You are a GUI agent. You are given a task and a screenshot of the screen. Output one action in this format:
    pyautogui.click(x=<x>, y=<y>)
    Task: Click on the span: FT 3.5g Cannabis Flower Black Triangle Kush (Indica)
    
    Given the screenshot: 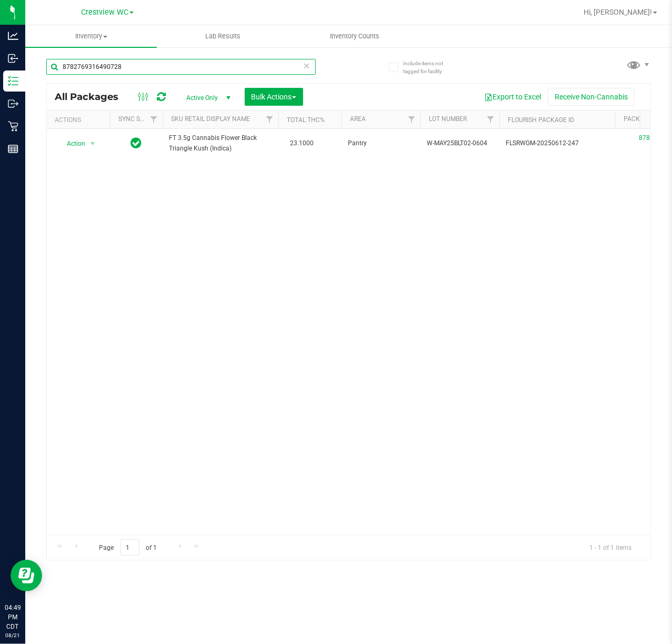 What is the action you would take?
    pyautogui.click(x=221, y=143)
    